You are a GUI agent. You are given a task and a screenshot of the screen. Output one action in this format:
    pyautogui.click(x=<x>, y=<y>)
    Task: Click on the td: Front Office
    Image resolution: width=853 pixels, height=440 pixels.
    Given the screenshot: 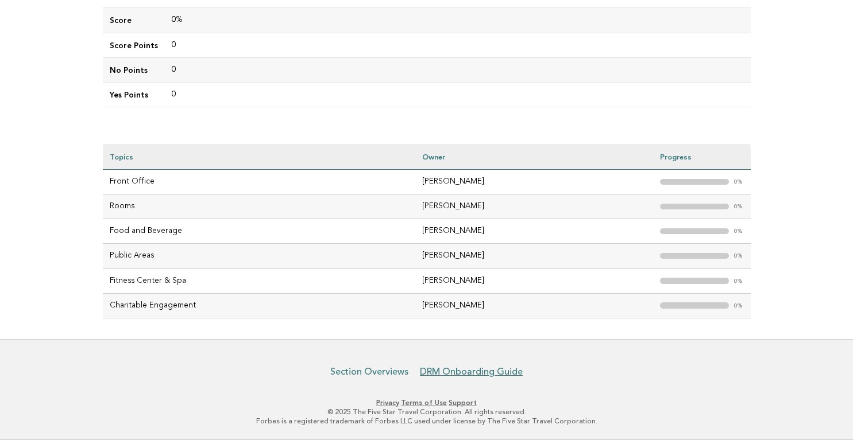 What is the action you would take?
    pyautogui.click(x=259, y=182)
    